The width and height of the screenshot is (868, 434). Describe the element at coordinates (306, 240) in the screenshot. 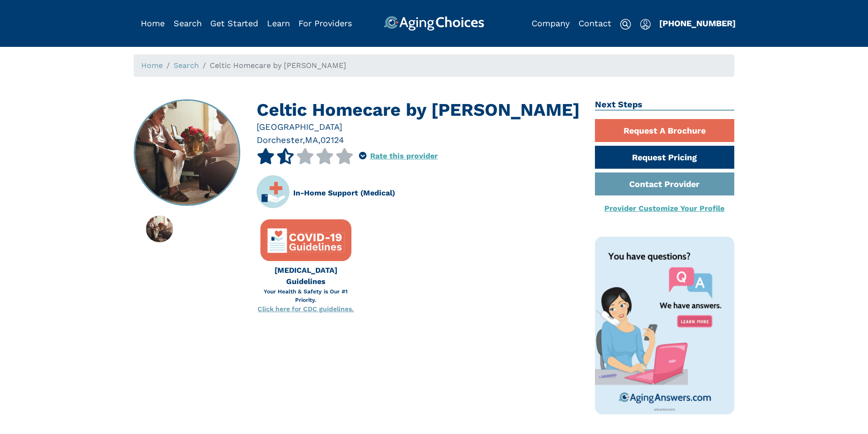

I see `img: covid-top-default.svg` at that location.